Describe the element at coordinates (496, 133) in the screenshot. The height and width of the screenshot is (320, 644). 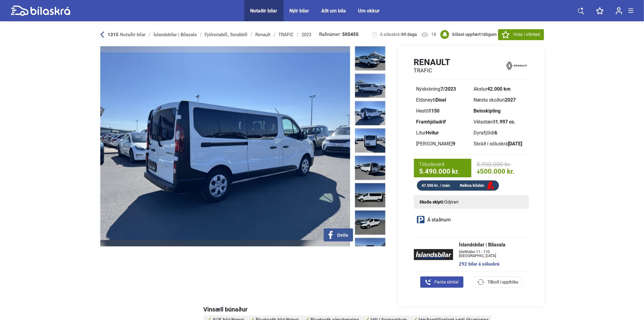
I see `b: 6` at that location.